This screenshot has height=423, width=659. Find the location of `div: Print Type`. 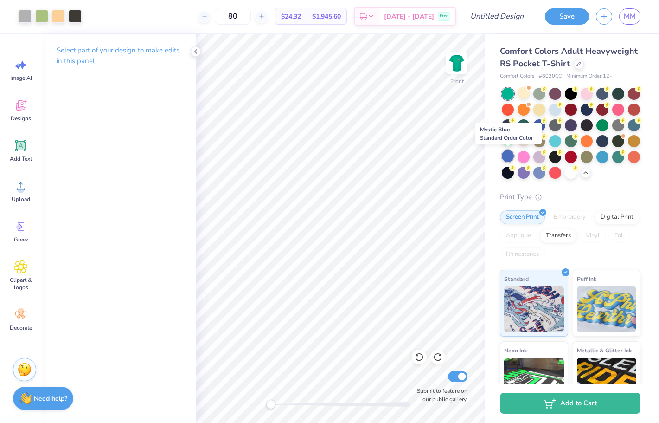

div: Print Type is located at coordinates (570, 197).